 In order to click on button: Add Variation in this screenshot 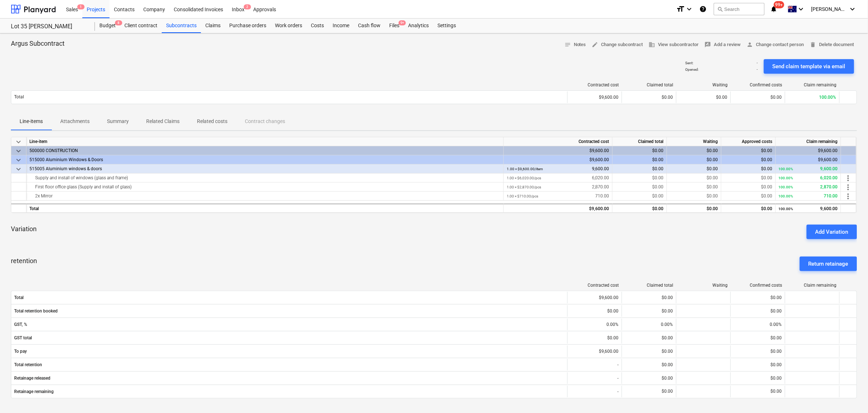, I will do `click(832, 232)`.